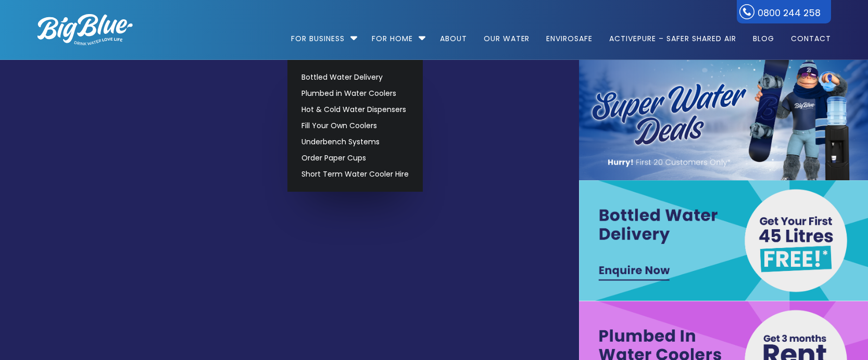 Image resolution: width=868 pixels, height=360 pixels. Describe the element at coordinates (355, 174) in the screenshot. I see `a: Short Term Water Cooler Hire` at that location.